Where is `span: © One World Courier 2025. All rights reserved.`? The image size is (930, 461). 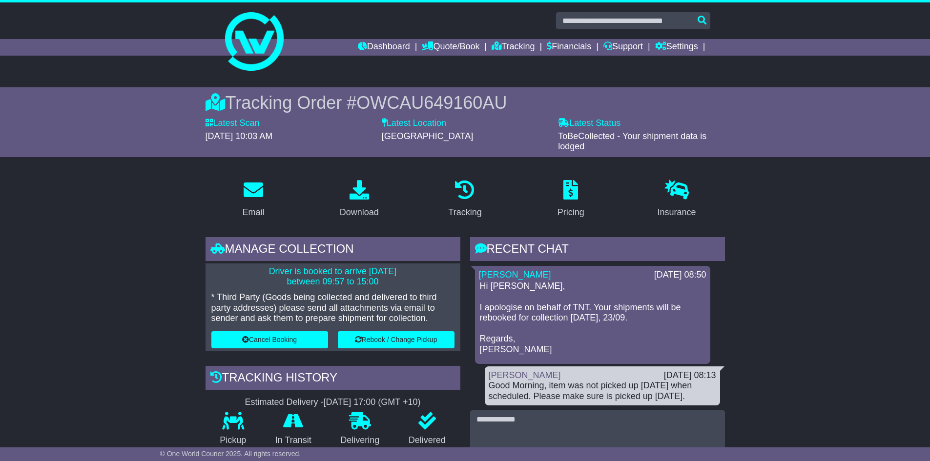 span: © One World Courier 2025. All rights reserved. is located at coordinates (230, 454).